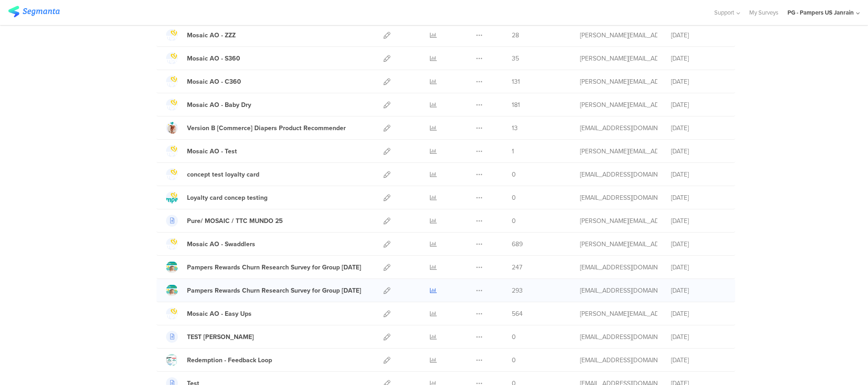  What do you see at coordinates (214, 81) in the screenshot?
I see `div: Mosaic AO - C360` at bounding box center [214, 81].